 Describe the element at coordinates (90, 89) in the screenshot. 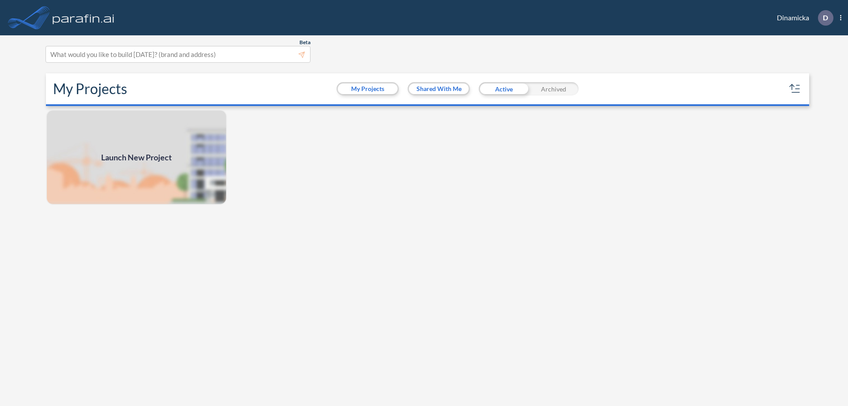

I see `h2: My Projects` at that location.